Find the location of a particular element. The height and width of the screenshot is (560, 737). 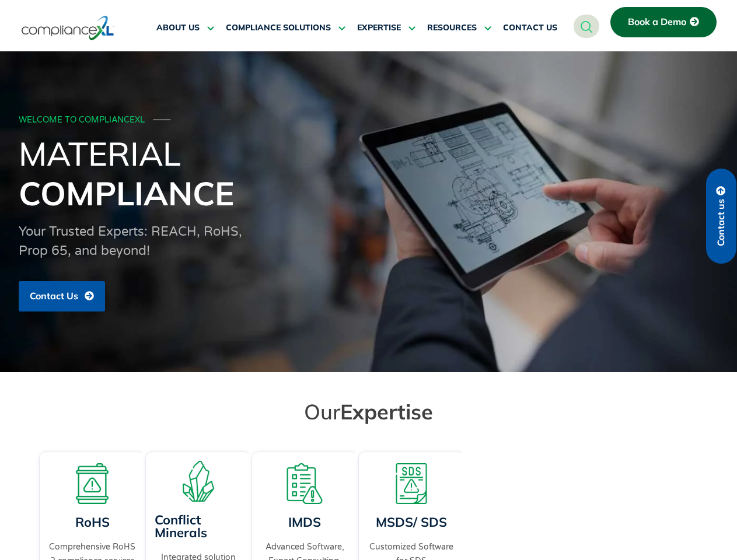

a: MSDS/ SDS is located at coordinates (411, 522).